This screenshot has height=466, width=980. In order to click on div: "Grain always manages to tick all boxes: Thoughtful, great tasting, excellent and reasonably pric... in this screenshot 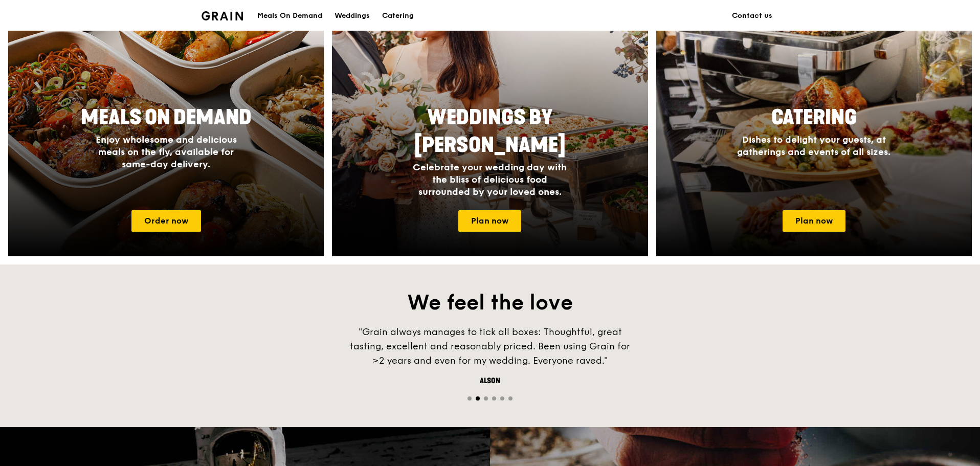, I will do `click(490, 346)`.